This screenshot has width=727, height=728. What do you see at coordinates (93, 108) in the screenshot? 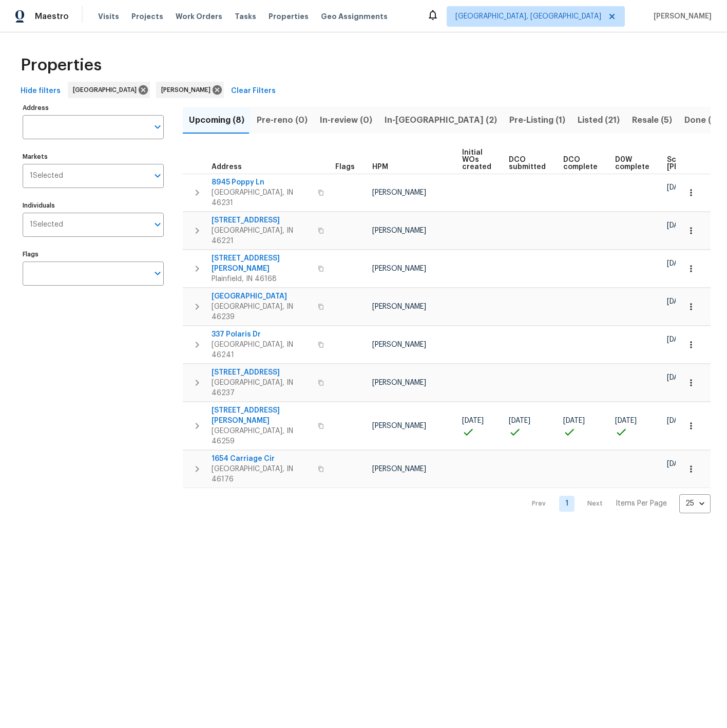
I see `label: Address` at bounding box center [93, 108].